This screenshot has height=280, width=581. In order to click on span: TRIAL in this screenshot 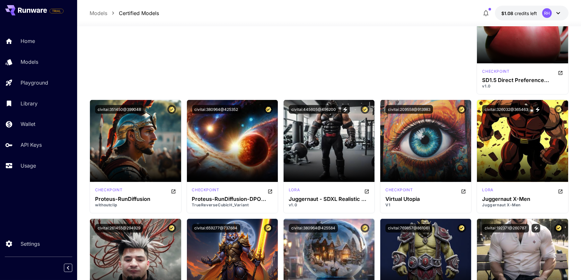, I will do `click(56, 11)`.